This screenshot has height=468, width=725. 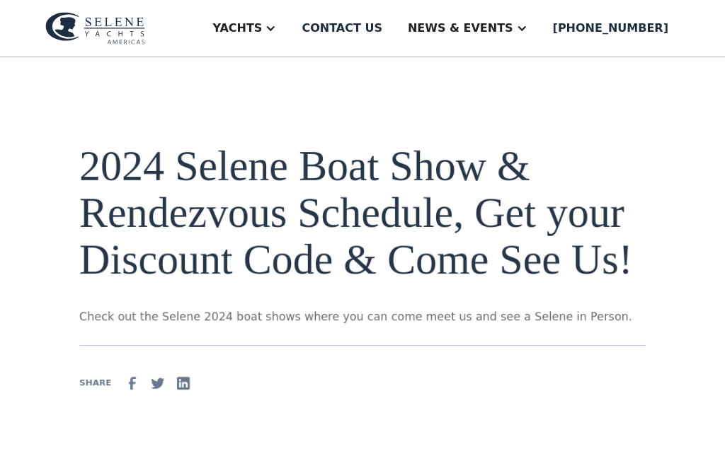 What do you see at coordinates (342, 28) in the screenshot?
I see `div: Contact us` at bounding box center [342, 28].